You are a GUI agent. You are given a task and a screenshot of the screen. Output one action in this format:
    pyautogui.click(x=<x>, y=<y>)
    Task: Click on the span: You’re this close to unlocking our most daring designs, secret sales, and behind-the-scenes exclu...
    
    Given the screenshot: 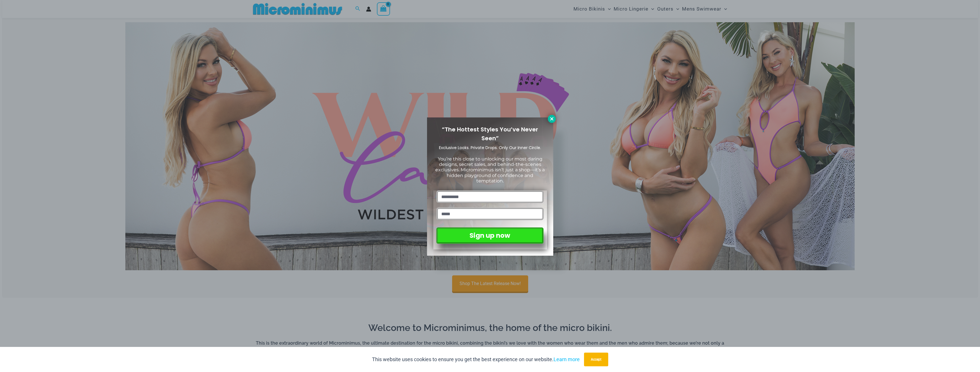 What is the action you would take?
    pyautogui.click(x=490, y=170)
    